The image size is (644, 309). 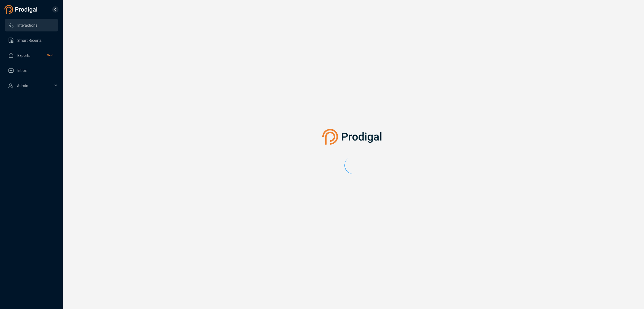 I want to click on li: Interactions, so click(x=32, y=25).